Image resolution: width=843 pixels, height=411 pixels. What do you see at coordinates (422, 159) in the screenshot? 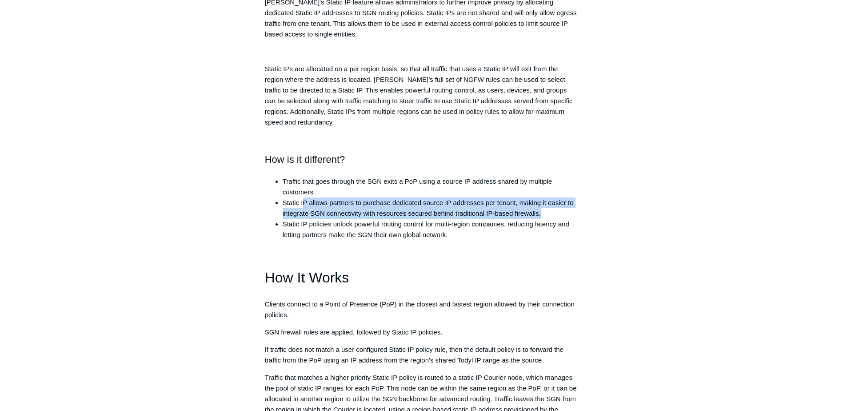
I see `h2: How is it different?` at bounding box center [422, 159].